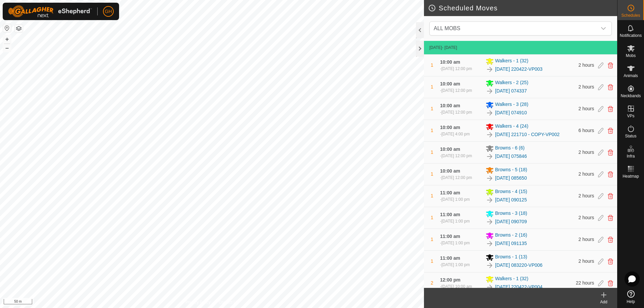  What do you see at coordinates (523, 8) in the screenshot?
I see `h2: Scheduled Moves` at bounding box center [523, 8].